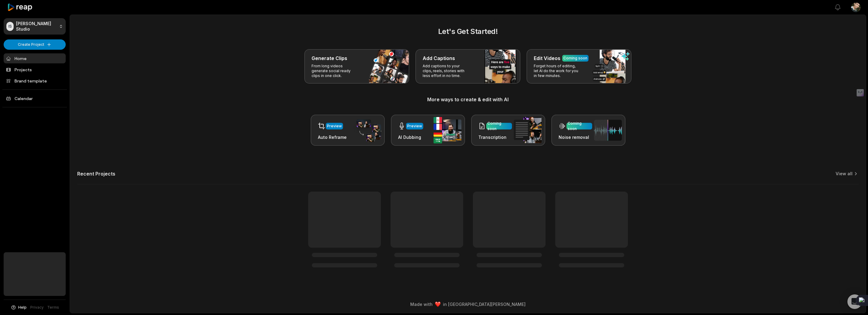 This screenshot has width=868, height=315. What do you see at coordinates (10, 26) in the screenshot?
I see `div: IS` at bounding box center [10, 26].